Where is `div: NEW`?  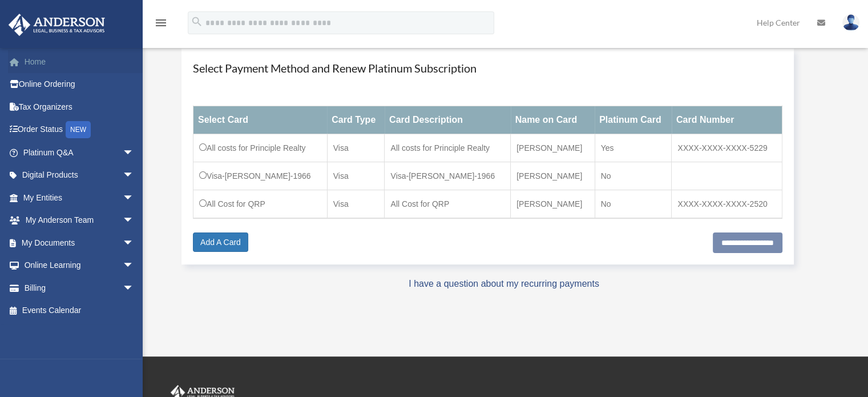 div: NEW is located at coordinates (78, 130).